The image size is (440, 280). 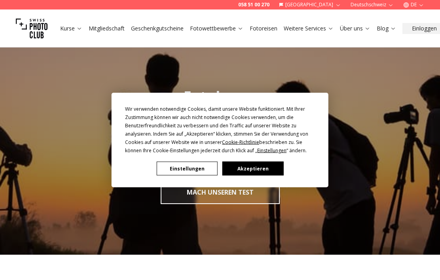 I want to click on div: Cookie Consent Prompt, so click(x=220, y=140).